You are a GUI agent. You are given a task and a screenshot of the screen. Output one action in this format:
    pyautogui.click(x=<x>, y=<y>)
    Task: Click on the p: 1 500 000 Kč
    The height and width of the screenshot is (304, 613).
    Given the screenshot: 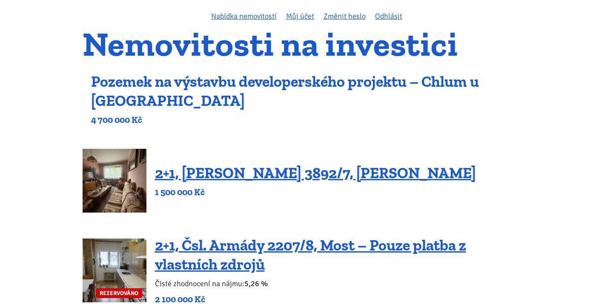 What is the action you would take?
    pyautogui.click(x=315, y=192)
    